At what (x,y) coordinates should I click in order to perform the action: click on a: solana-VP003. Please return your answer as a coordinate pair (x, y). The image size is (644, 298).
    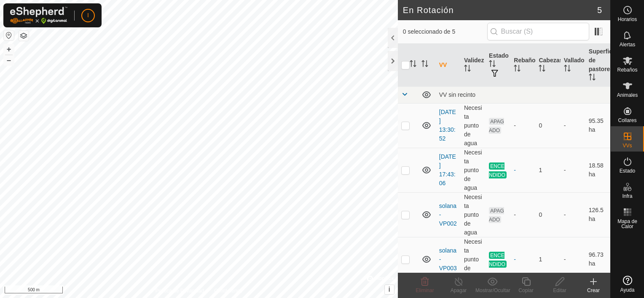
    Looking at the image, I should click on (448, 259).